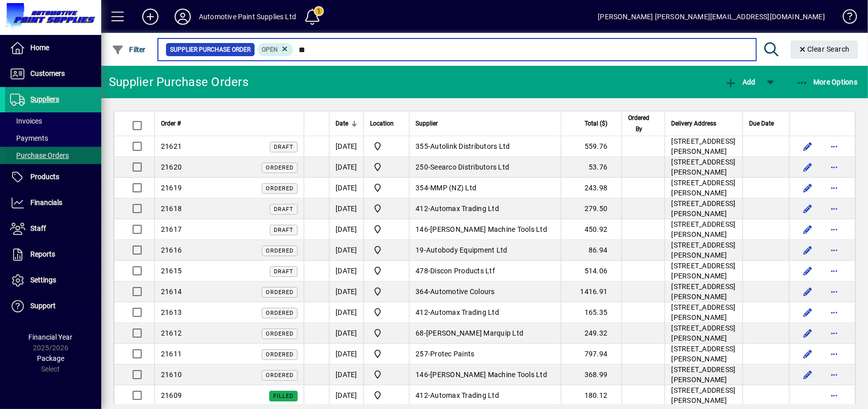  I want to click on span: Seearco Distributors Ltd, so click(470, 167).